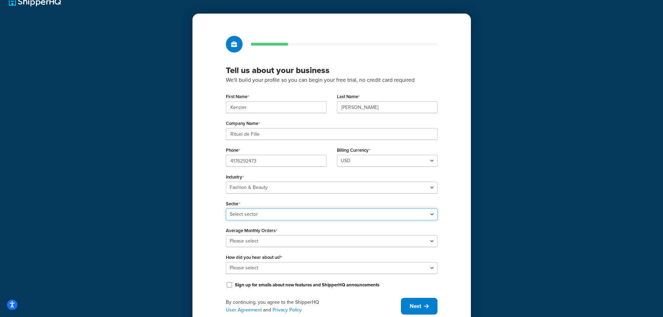 The image size is (663, 317). Describe the element at coordinates (252, 231) in the screenshot. I see `label: Average Monthly Orders` at that location.